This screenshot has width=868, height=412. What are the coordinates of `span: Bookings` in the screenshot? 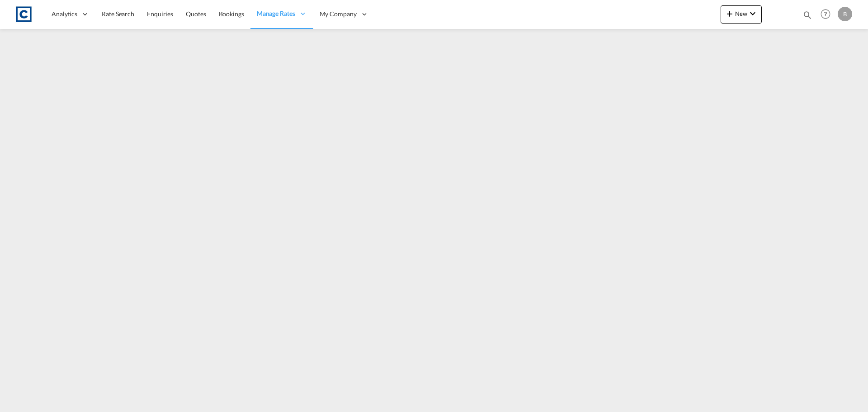 It's located at (232, 13).